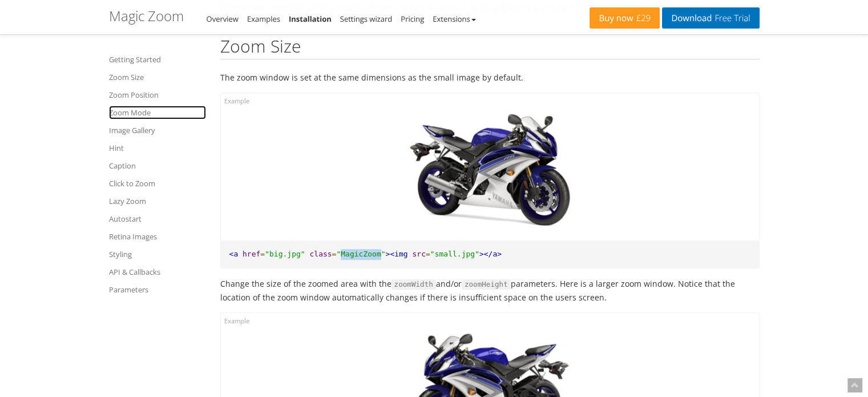 This screenshot has height=397, width=868. I want to click on a: API & Callbacks, so click(157, 272).